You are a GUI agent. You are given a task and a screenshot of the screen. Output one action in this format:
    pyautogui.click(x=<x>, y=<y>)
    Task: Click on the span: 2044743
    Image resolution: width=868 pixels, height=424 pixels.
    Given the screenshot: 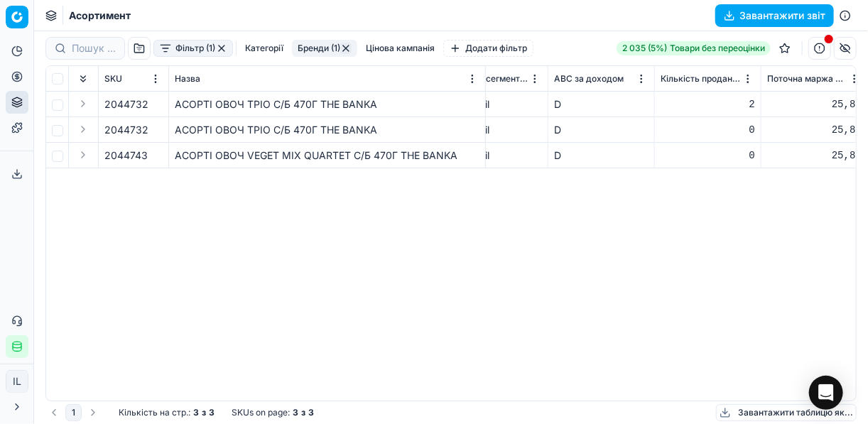 What is the action you would take?
    pyautogui.click(x=126, y=156)
    